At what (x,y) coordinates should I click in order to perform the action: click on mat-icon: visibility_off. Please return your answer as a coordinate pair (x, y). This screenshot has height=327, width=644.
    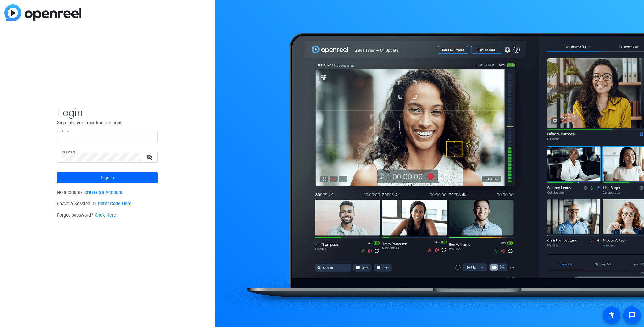
    Looking at the image, I should click on (150, 157).